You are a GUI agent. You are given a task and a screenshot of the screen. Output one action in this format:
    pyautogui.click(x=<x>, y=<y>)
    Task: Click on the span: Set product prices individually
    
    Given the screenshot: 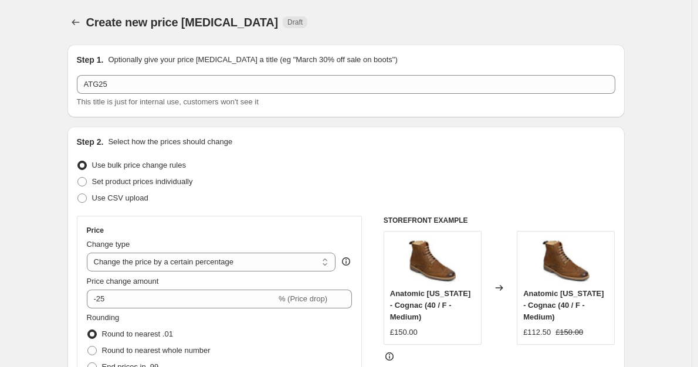 What is the action you would take?
    pyautogui.click(x=143, y=181)
    